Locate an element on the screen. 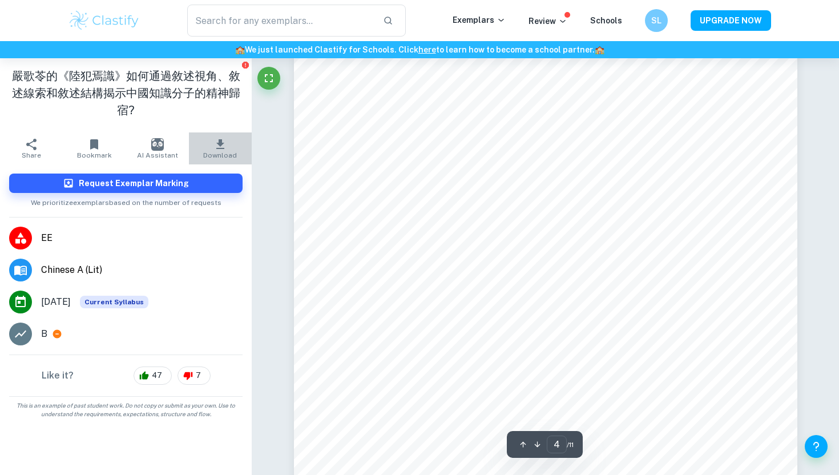 Image resolution: width=839 pixels, height=475 pixels. button: Download is located at coordinates (220, 148).